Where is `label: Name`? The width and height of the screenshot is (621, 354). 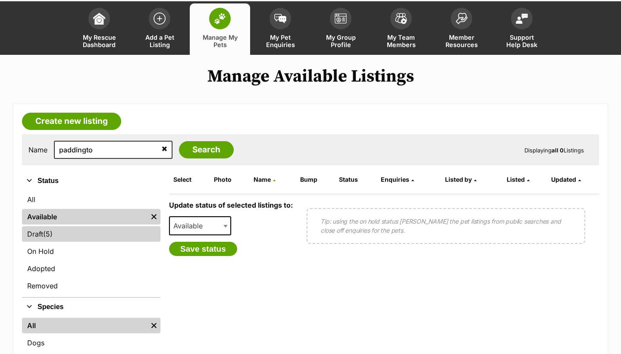 label: Name is located at coordinates (38, 150).